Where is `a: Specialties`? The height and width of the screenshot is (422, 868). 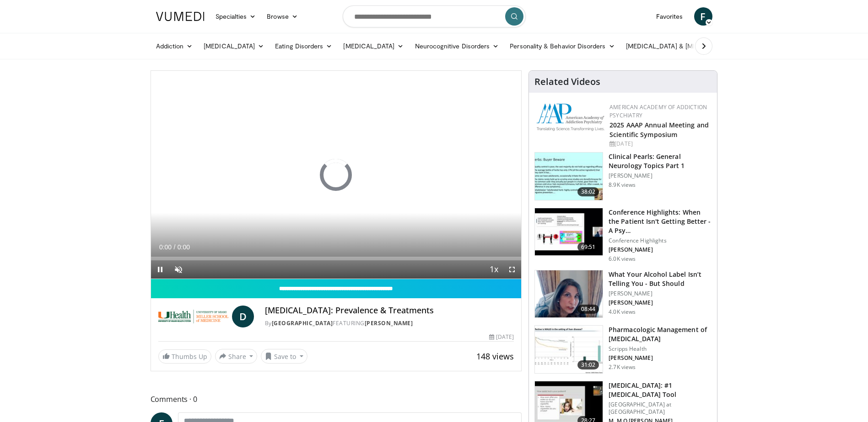 a: Specialties is located at coordinates (236, 16).